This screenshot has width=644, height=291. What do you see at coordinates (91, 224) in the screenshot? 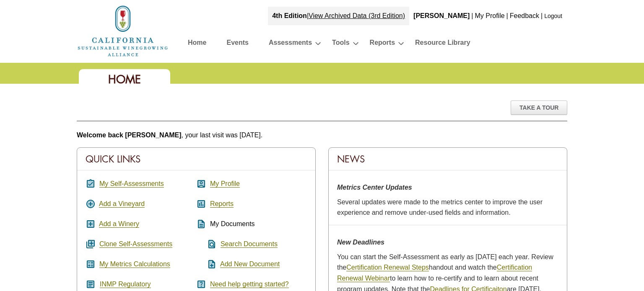
I see `i: add_box` at bounding box center [91, 224].